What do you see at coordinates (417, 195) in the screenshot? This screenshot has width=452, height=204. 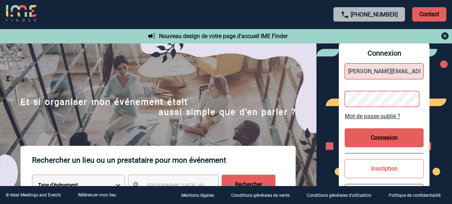 I see `a: Politique de confidentialité` at bounding box center [417, 195].